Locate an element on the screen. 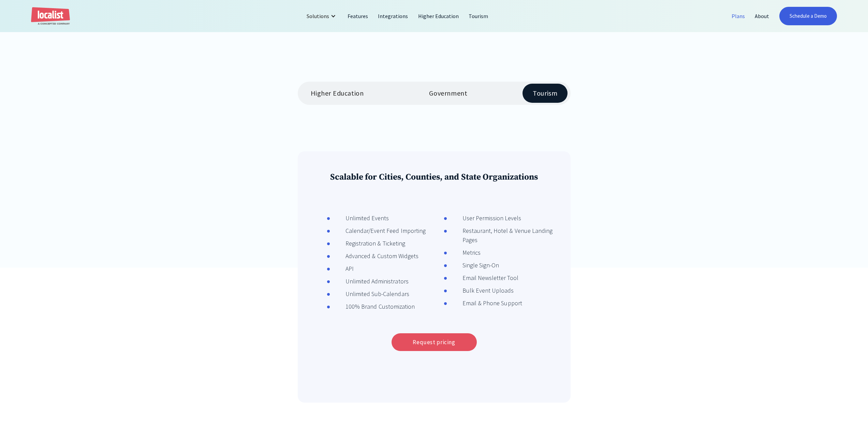  div: Registration & Ticketing is located at coordinates (367, 243).